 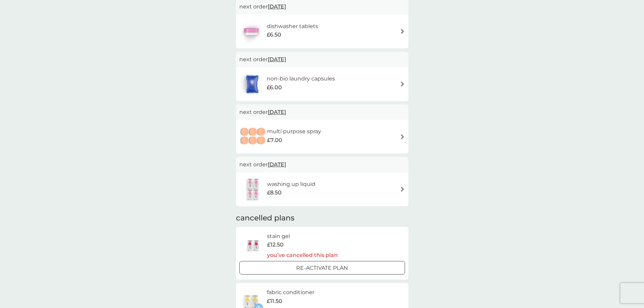 I want to click on span: £8.50, so click(x=274, y=193).